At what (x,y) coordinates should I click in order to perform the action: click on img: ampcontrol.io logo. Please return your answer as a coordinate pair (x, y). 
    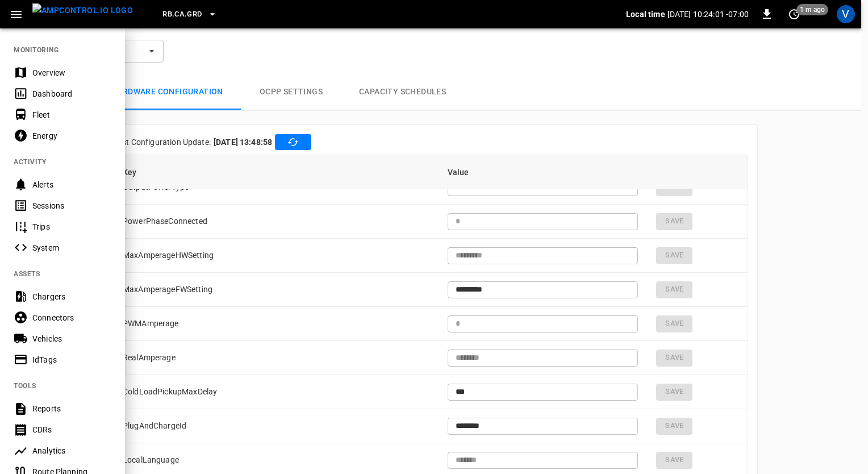
    Looking at the image, I should click on (82, 11).